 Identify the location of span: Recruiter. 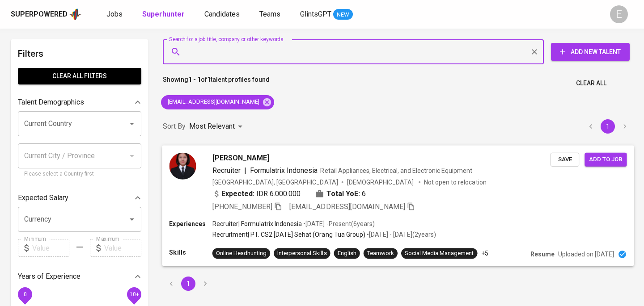
(226, 170).